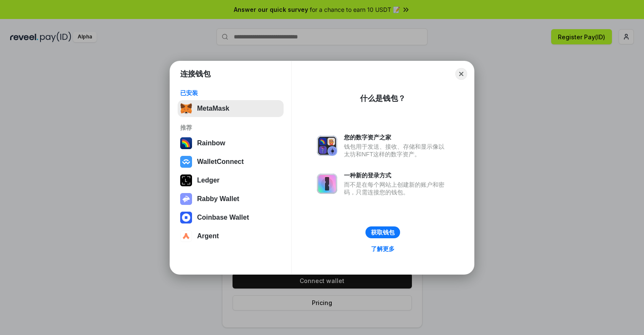  Describe the element at coordinates (231, 199) in the screenshot. I see `button: Rabby Wallet` at that location.